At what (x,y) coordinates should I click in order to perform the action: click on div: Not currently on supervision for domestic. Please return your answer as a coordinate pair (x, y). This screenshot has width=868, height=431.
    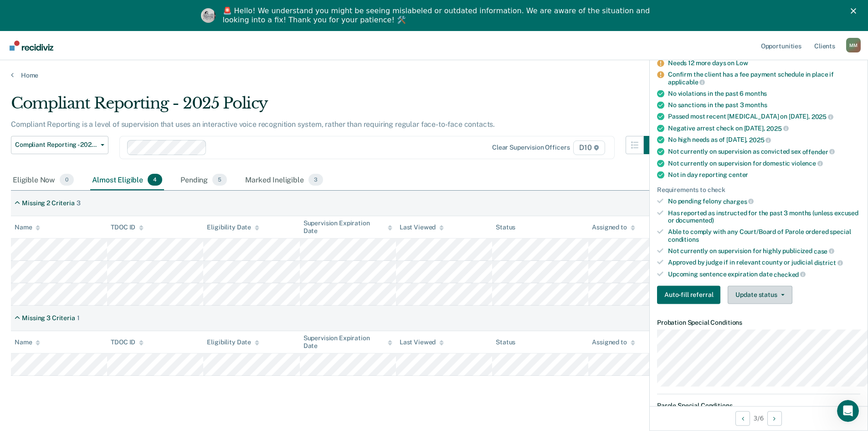
    Looking at the image, I should click on (764, 163).